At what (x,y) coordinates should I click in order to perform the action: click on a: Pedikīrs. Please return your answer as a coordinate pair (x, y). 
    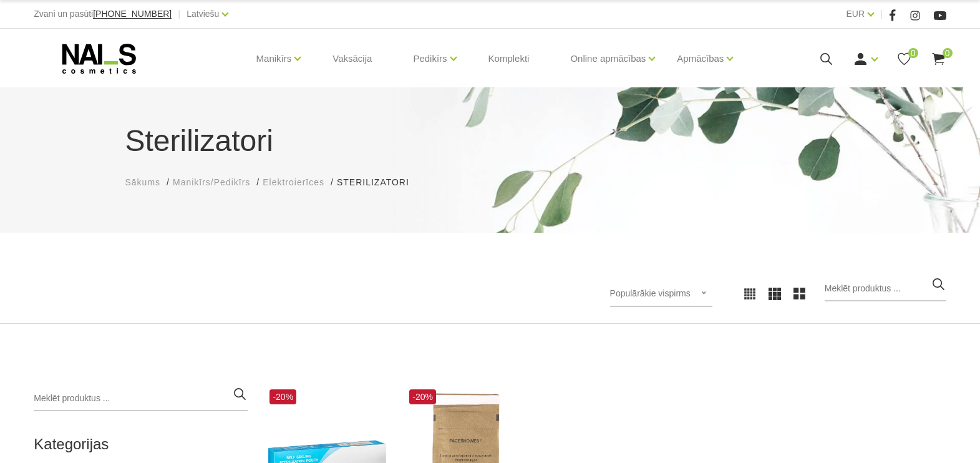
    Looking at the image, I should click on (430, 59).